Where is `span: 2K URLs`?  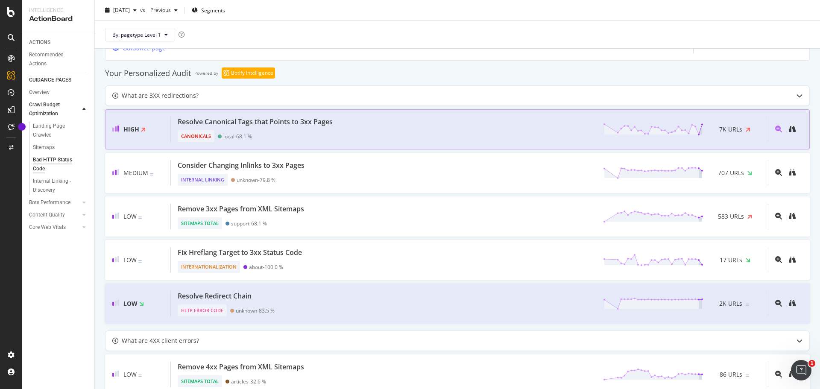 span: 2K URLs is located at coordinates (730, 304).